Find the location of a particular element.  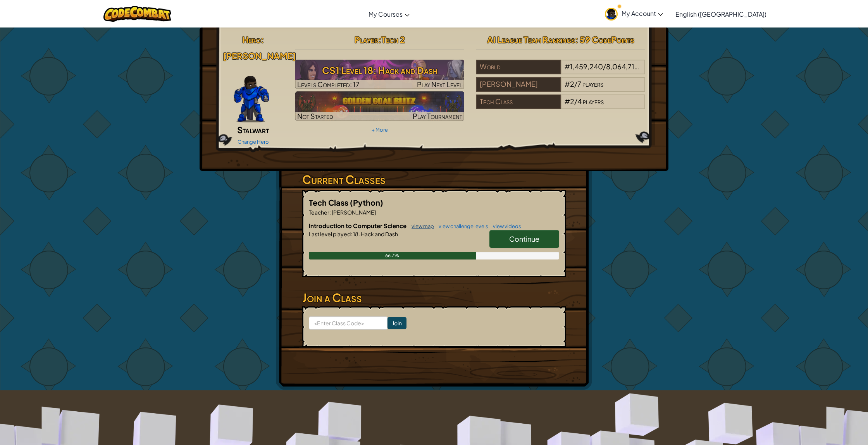

span: 7 is located at coordinates (579, 84).